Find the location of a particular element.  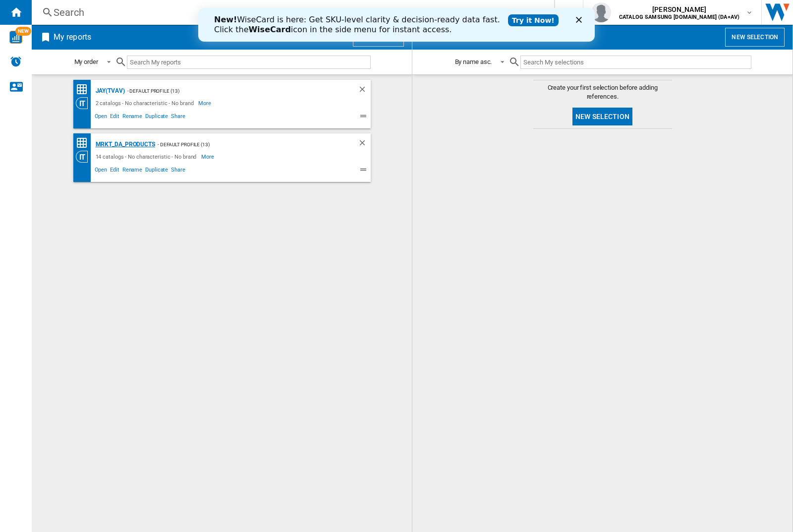

img: wise-card.svg is located at coordinates (16, 37).